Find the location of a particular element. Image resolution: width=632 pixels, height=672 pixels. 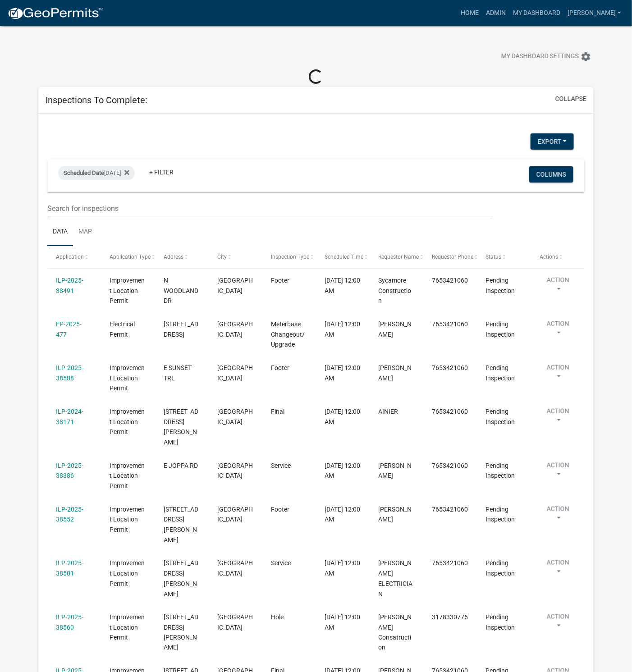

span: JEREMY is located at coordinates (395, 514).